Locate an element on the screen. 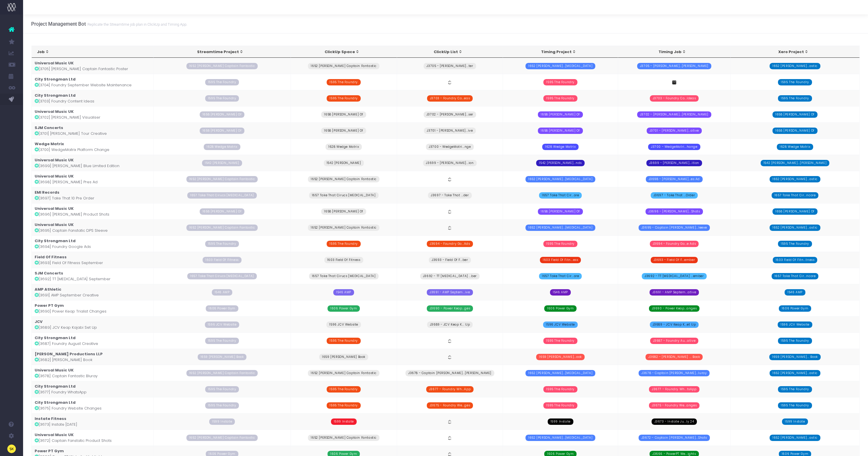  span: J3689 - JCV Keap K...et Up is located at coordinates (675, 324).